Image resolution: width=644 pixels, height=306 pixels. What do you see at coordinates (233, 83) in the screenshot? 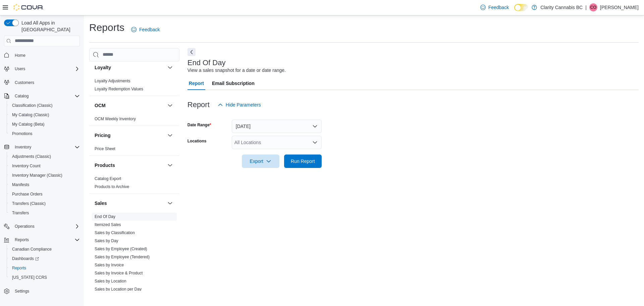
I see `span: Email Subscription` at bounding box center [233, 83].